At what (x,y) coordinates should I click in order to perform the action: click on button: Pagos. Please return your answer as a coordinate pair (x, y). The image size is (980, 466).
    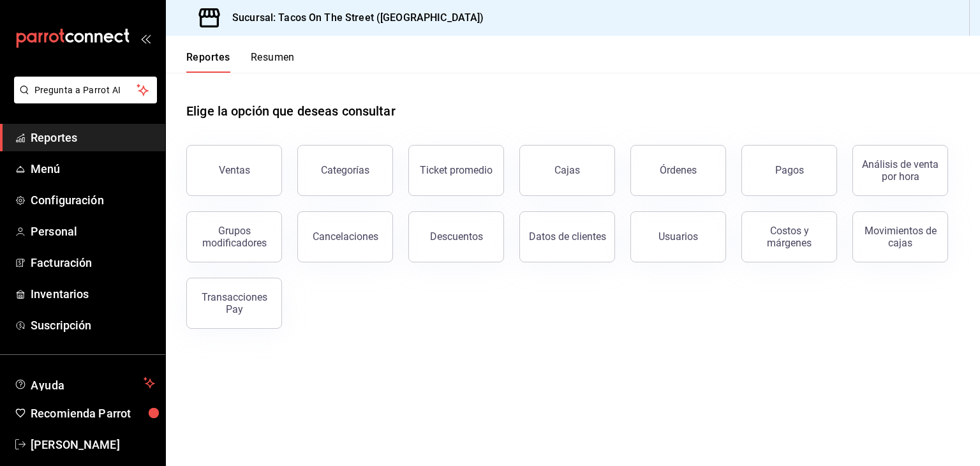
    Looking at the image, I should click on (790, 171).